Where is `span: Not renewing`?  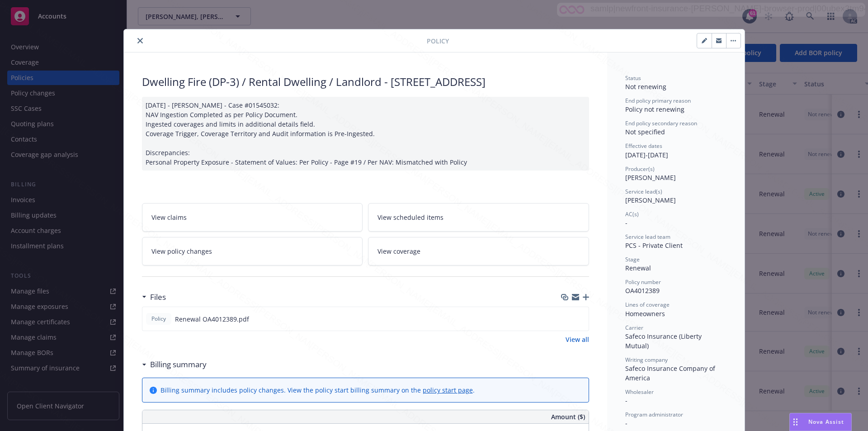
span: Not renewing is located at coordinates (646, 87).